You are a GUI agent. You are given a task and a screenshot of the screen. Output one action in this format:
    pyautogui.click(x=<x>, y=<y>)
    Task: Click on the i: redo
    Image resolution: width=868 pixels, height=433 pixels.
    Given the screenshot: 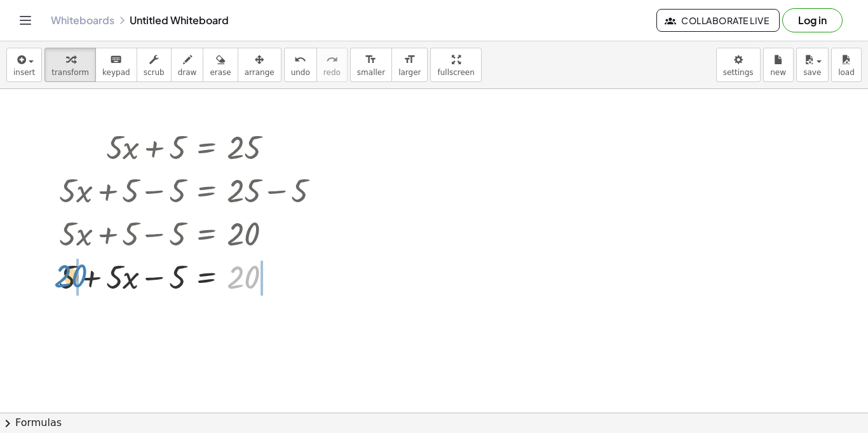 What is the action you would take?
    pyautogui.click(x=332, y=60)
    